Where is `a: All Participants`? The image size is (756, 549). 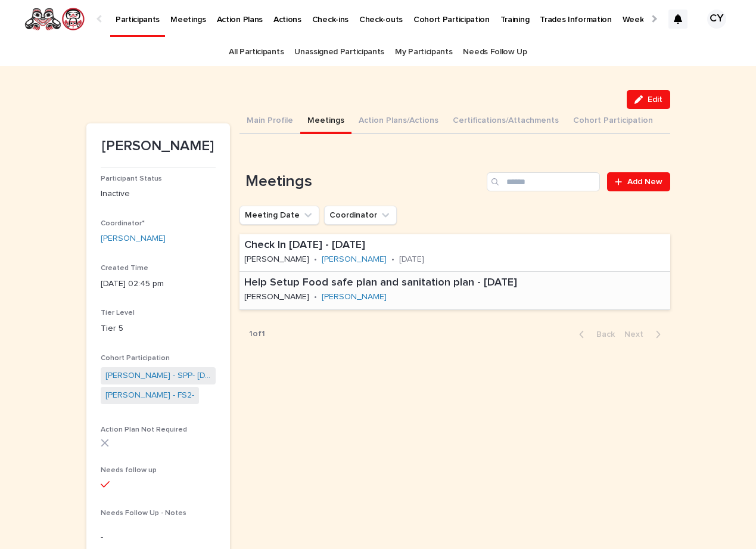 a: All Participants is located at coordinates (256, 52).